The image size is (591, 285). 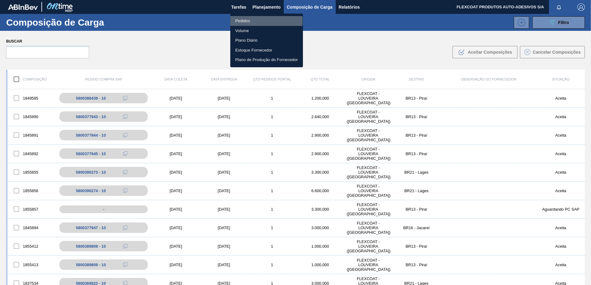 What do you see at coordinates (266, 31) in the screenshot?
I see `li: Volume` at bounding box center [266, 31].